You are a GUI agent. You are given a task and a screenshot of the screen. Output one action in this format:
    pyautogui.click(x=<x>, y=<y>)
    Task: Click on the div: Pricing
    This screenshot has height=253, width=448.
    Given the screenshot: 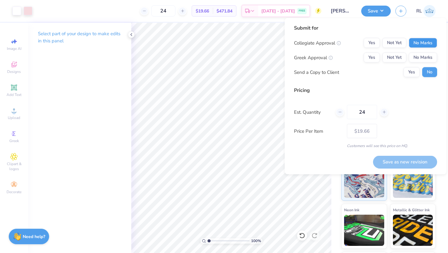 What is the action you would take?
    pyautogui.click(x=365, y=90)
    